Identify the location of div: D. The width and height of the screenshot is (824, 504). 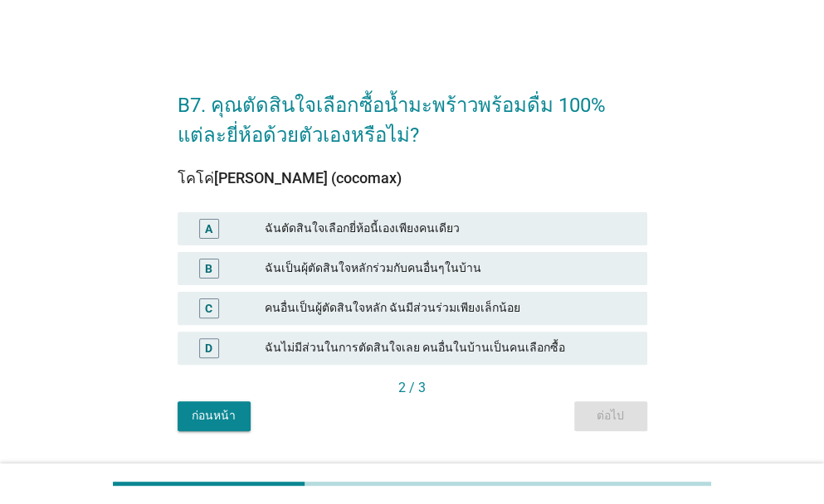
(208, 347).